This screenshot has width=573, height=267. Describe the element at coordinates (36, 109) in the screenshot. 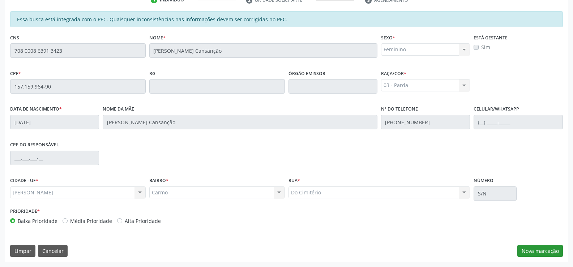

I see `label: Data de nascimento` at that location.